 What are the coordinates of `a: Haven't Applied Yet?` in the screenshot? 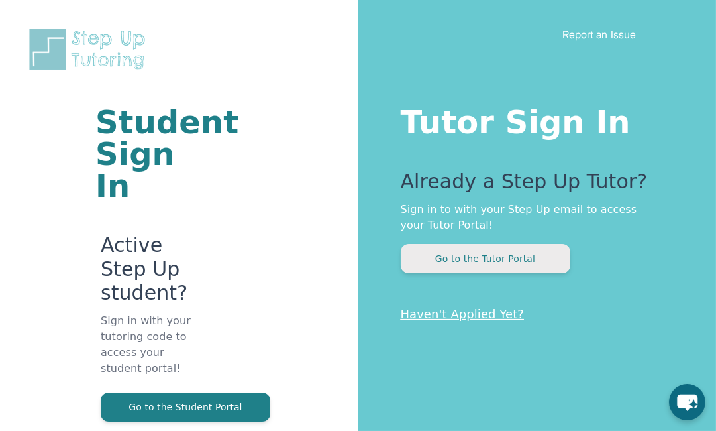 It's located at (462, 313).